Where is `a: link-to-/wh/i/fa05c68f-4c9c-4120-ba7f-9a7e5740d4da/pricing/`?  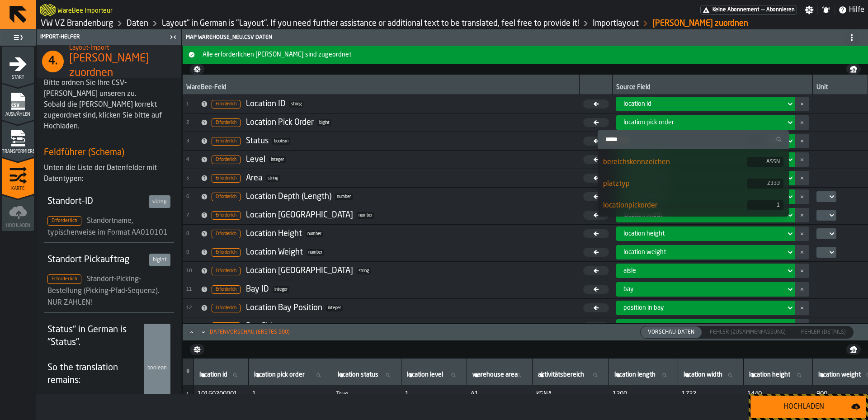 a: link-to-/wh/i/fa05c68f-4c9c-4120-ba7f-9a7e5740d4da/pricing/ is located at coordinates (749, 10).